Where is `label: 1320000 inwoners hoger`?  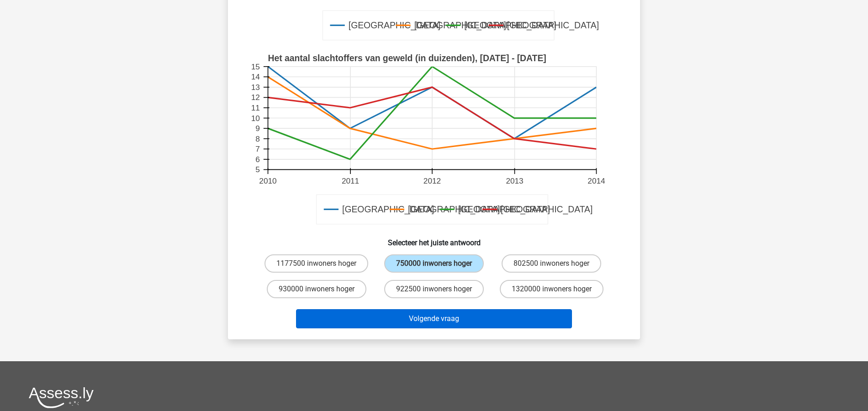
label: 1320000 inwoners hoger is located at coordinates (552, 289).